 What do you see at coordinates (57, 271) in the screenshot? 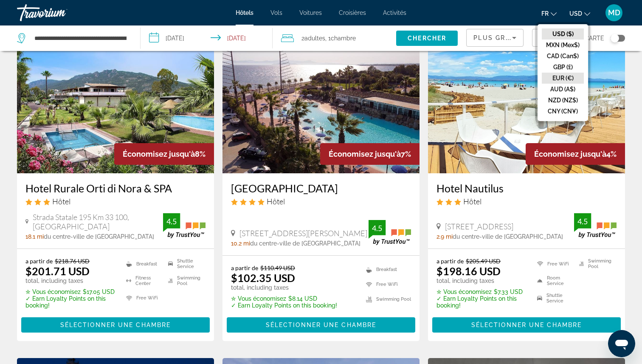
I see `ins: $201.71 USD` at bounding box center [57, 271].